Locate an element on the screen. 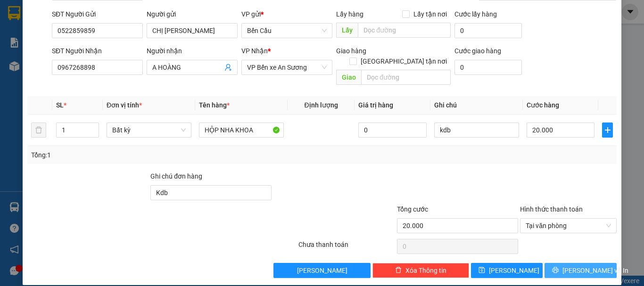 The height and width of the screenshot is (286, 644). span: printer is located at coordinates (556, 270).